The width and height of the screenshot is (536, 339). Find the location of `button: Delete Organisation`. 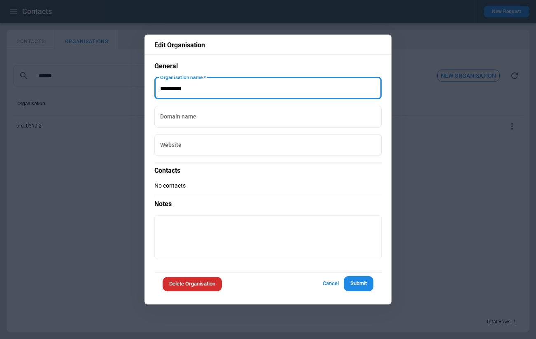

button: Delete Organisation is located at coordinates (192, 284).